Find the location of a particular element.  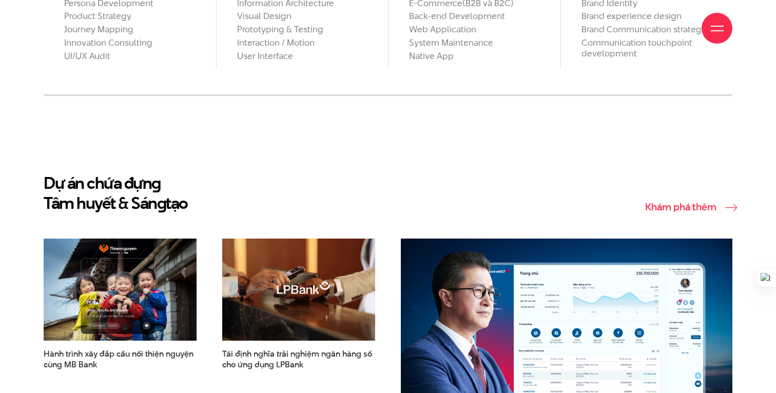

h2: Native App is located at coordinates (474, 56).